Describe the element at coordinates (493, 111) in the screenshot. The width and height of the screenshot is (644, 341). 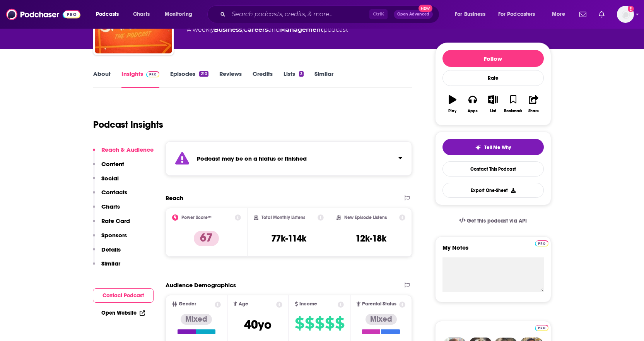
I see `div: List` at that location.